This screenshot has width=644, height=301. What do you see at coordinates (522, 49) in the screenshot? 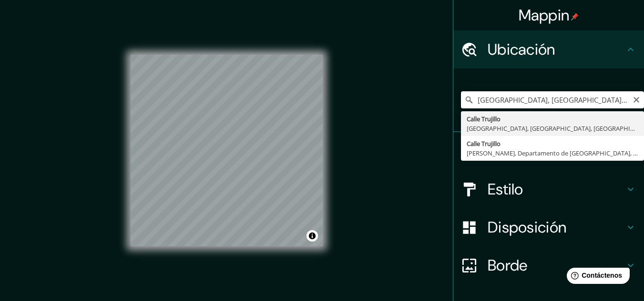
I see `font: Ubicación` at bounding box center [522, 49].